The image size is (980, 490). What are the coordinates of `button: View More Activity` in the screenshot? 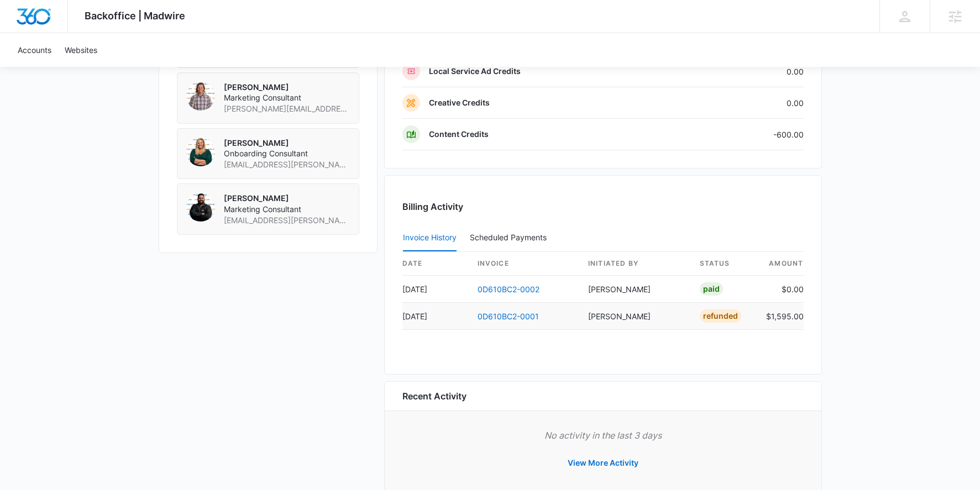 It's located at (603, 463).